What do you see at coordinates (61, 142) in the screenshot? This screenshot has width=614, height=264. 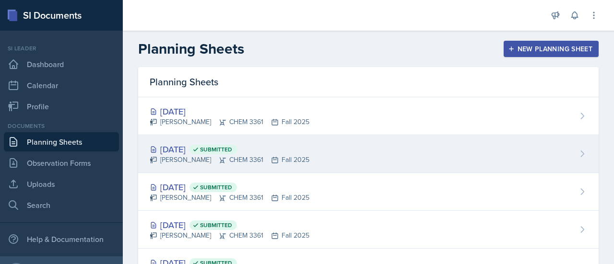 I see `a: Planning Sheets` at bounding box center [61, 142].